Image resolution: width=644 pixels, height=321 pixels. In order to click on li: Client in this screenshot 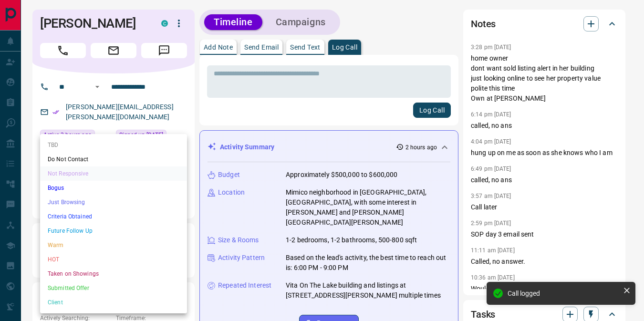, I will do `click(113, 302)`.